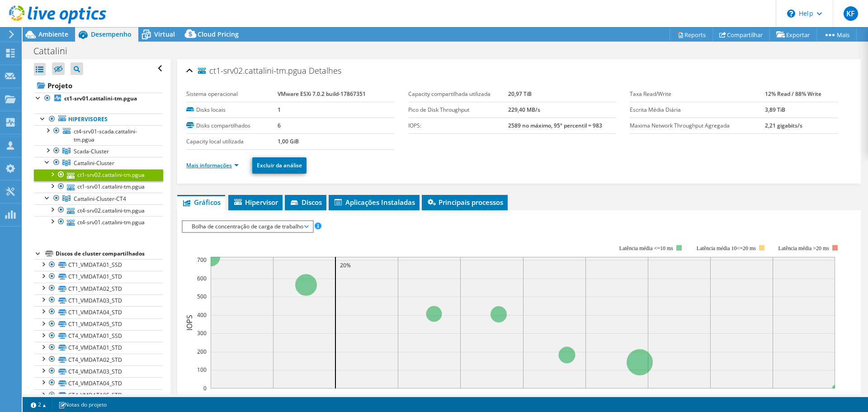 This screenshot has height=412, width=868. Describe the element at coordinates (279, 125) in the screenshot. I see `b: 6` at that location.